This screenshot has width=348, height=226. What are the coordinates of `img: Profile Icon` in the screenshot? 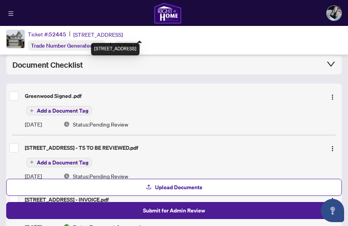 It's located at (334, 13).